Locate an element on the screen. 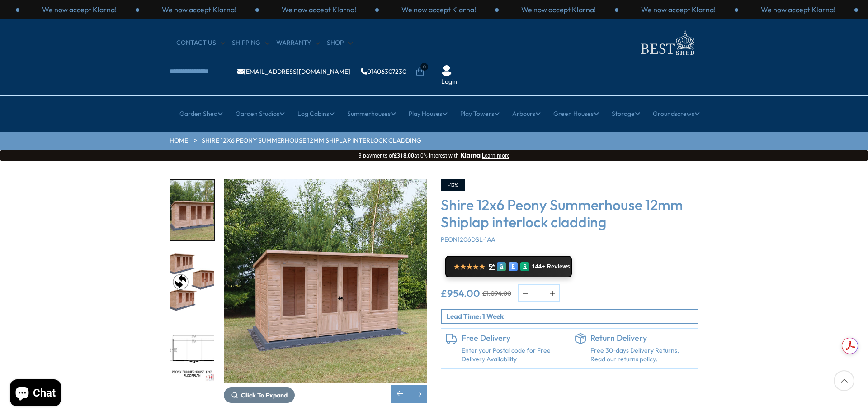  p: Free 30-days Delivery Returns, Read our returns policy. is located at coordinates (642, 354).